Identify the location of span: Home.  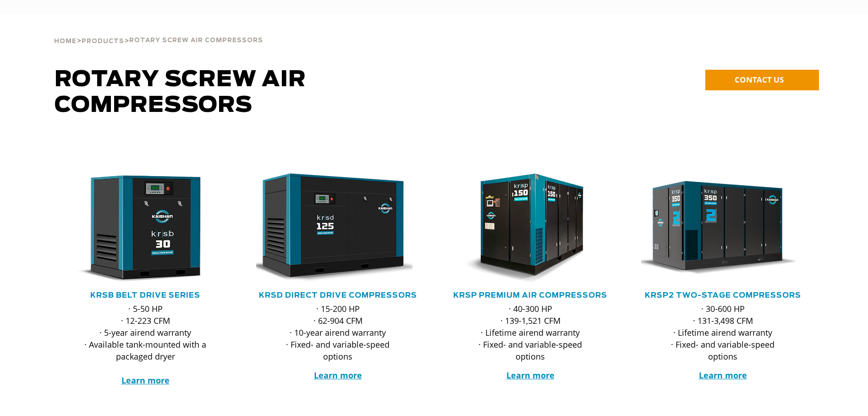
(65, 41).